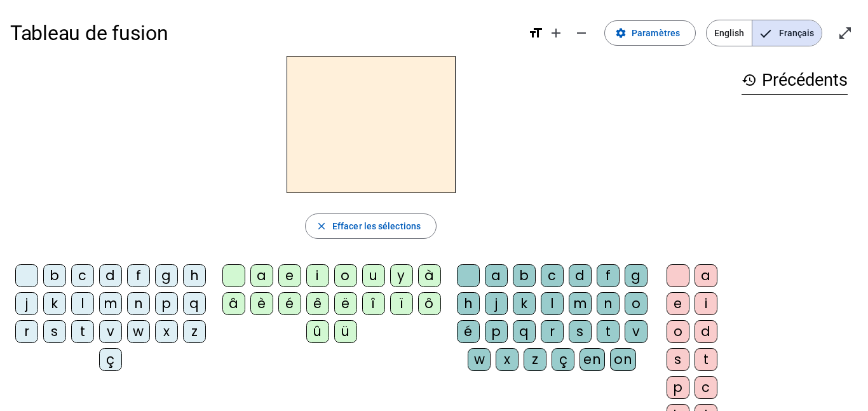 The width and height of the screenshot is (868, 411). What do you see at coordinates (763, 33) in the screenshot?
I see `mat-button-toggle-group: Language selection` at bounding box center [763, 33].